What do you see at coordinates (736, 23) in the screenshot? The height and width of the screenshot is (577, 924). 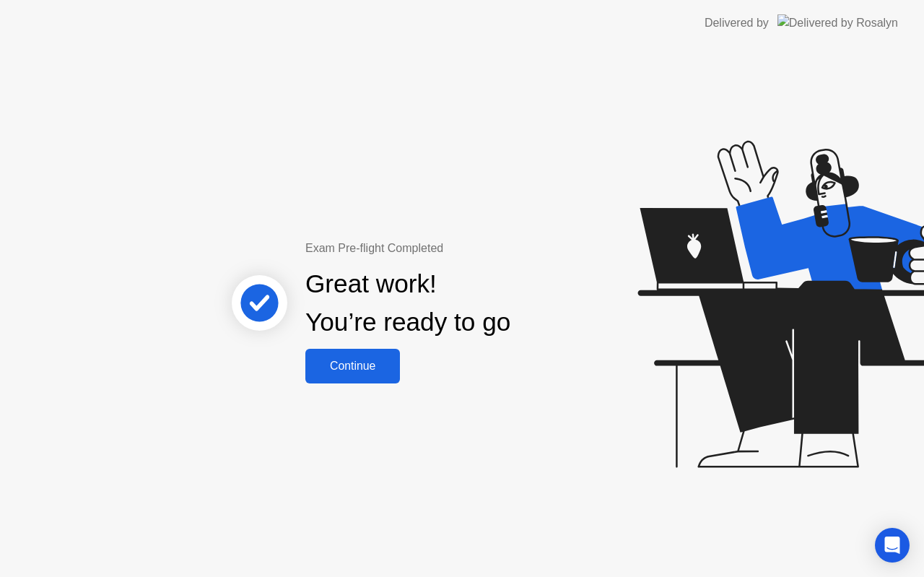 I see `div: Delivered by` at bounding box center [736, 23].